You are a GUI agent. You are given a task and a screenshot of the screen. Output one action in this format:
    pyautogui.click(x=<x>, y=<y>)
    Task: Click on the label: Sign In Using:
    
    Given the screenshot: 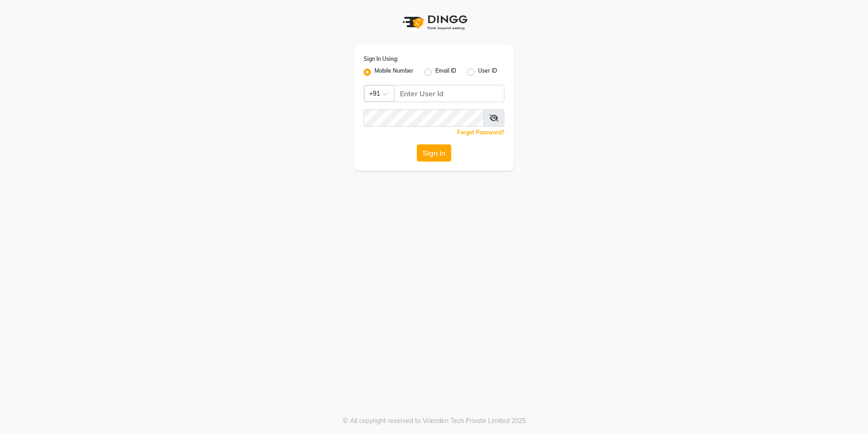 What is the action you would take?
    pyautogui.click(x=381, y=59)
    